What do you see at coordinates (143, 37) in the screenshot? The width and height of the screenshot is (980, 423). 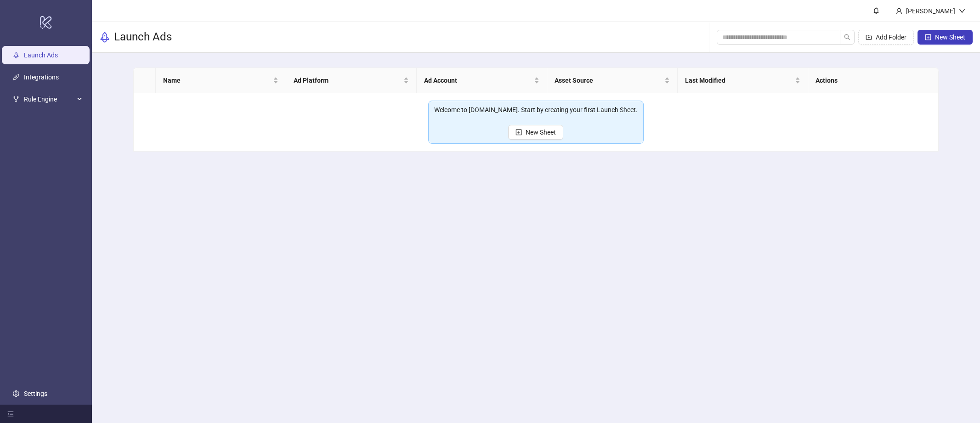 I see `h3: Launch Ads` at bounding box center [143, 37].